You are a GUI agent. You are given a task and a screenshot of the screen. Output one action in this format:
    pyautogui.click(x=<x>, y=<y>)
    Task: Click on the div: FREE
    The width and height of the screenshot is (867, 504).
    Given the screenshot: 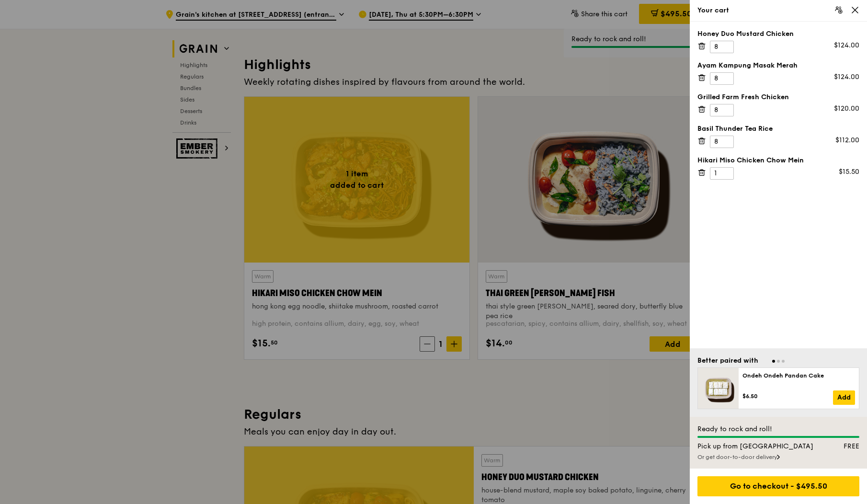 What is the action you would take?
    pyautogui.click(x=843, y=447)
    